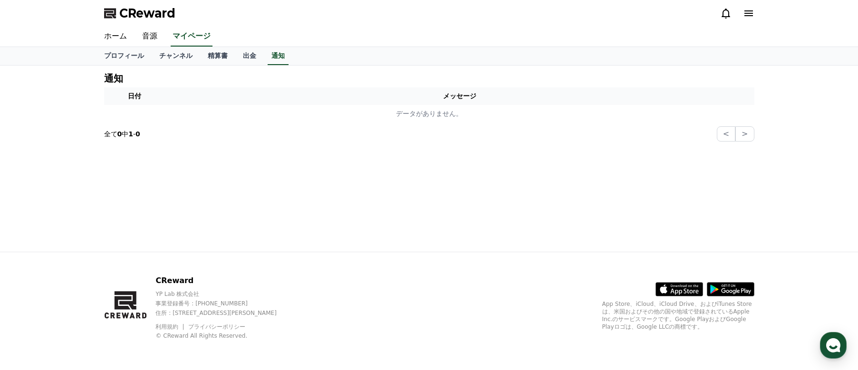  Describe the element at coordinates (147, 13) in the screenshot. I see `span: CReward` at that location.